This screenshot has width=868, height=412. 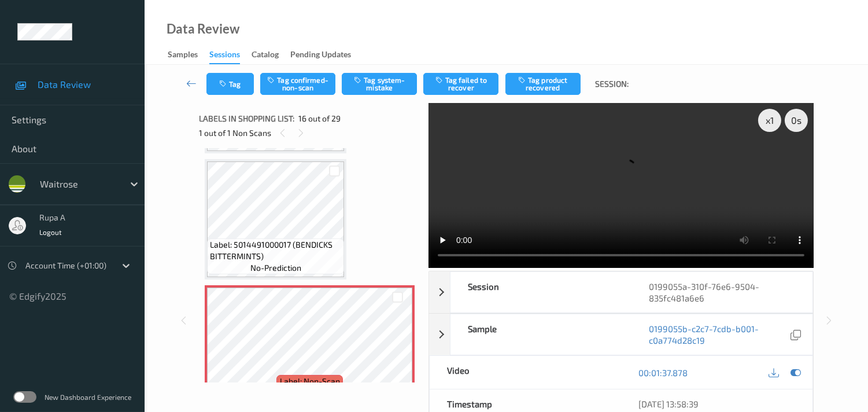 I want to click on span: no-prediction, so click(x=276, y=268).